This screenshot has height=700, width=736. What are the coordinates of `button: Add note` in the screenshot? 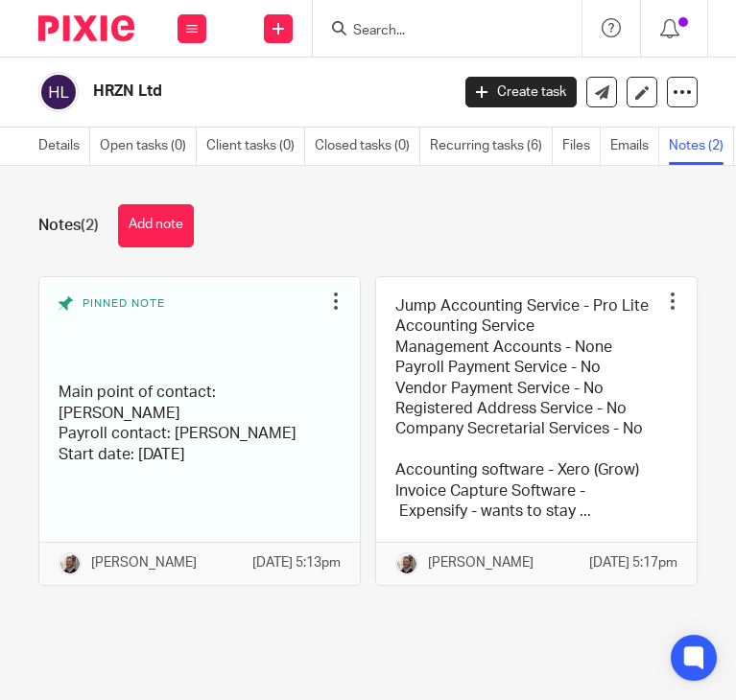 It's located at (155, 225).